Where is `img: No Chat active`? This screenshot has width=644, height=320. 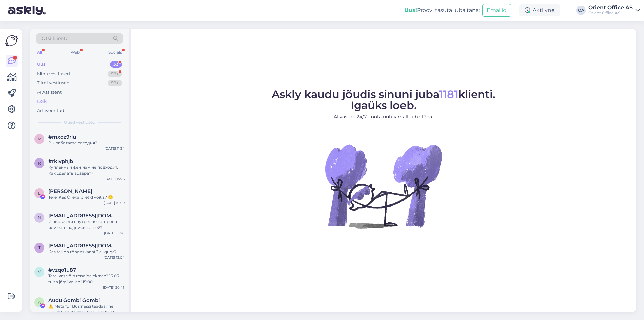 img: No Chat active is located at coordinates (383, 186).